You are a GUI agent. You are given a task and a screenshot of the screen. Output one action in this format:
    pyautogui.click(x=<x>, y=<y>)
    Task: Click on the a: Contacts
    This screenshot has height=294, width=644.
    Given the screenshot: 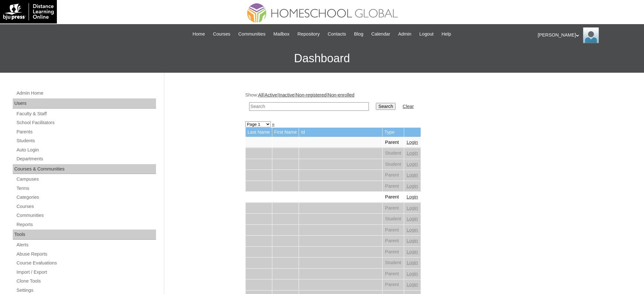 What is the action you would take?
    pyautogui.click(x=337, y=34)
    